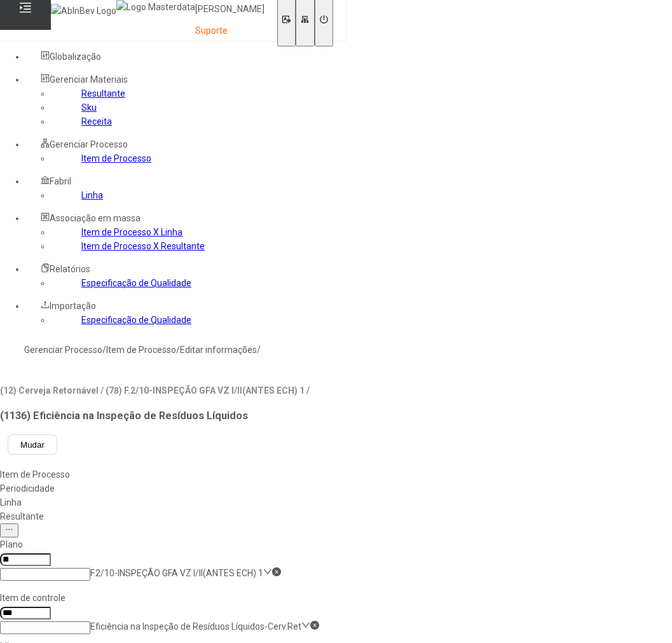  I want to click on span: Fabril, so click(60, 181).